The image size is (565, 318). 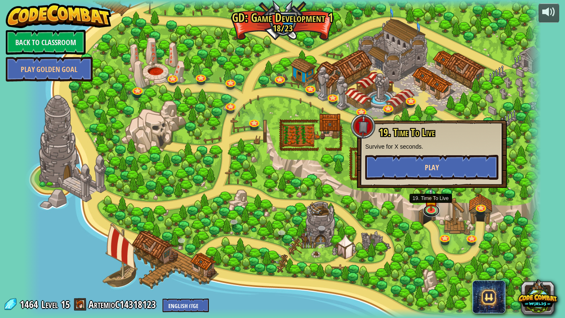 What do you see at coordinates (30, 304) in the screenshot?
I see `span: 1464` at bounding box center [30, 304].